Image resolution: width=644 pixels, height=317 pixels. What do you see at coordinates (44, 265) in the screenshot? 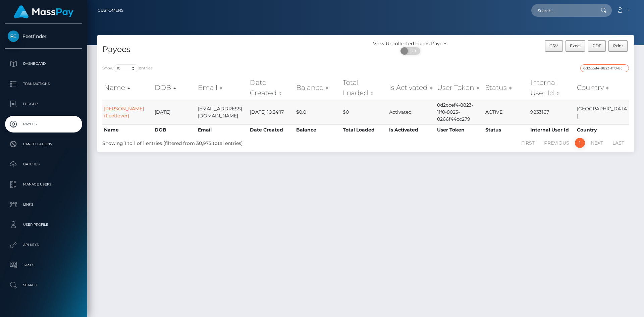
I see `a: Taxes` at bounding box center [44, 265].